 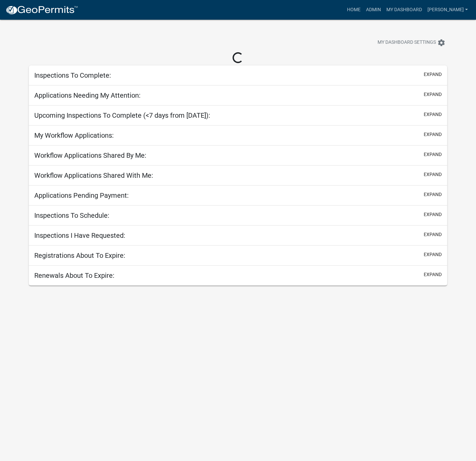 What do you see at coordinates (73, 75) in the screenshot?
I see `h5: Inspections To Complete:` at bounding box center [73, 75].